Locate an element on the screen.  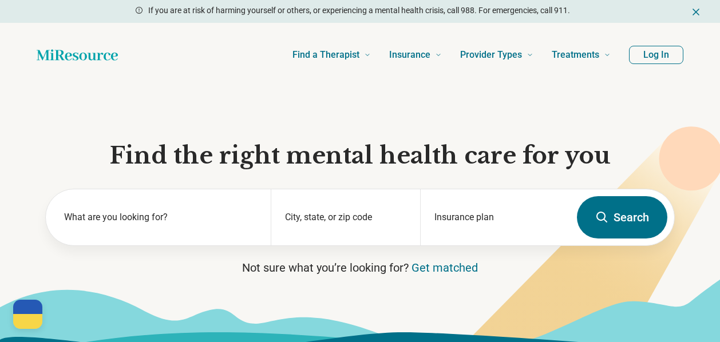
a: Treatments is located at coordinates (581, 55).